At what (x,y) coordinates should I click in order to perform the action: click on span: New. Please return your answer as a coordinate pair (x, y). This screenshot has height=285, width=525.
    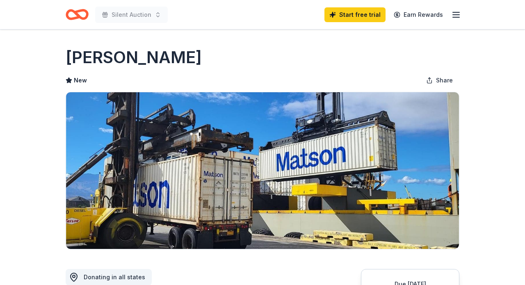
    Looking at the image, I should click on (80, 80).